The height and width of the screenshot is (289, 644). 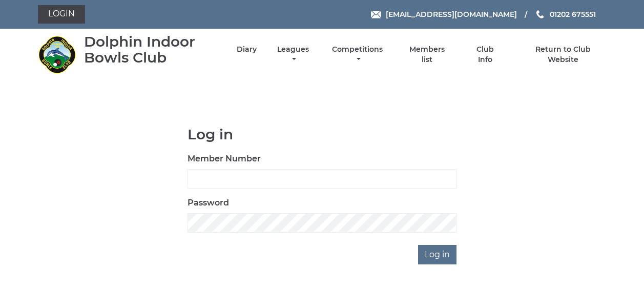 I want to click on a: Login, so click(x=62, y=15).